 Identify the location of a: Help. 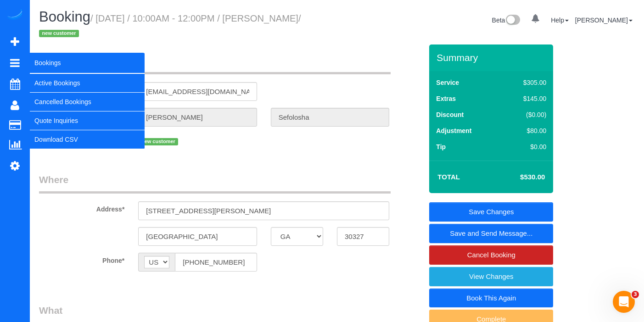
(559, 20).